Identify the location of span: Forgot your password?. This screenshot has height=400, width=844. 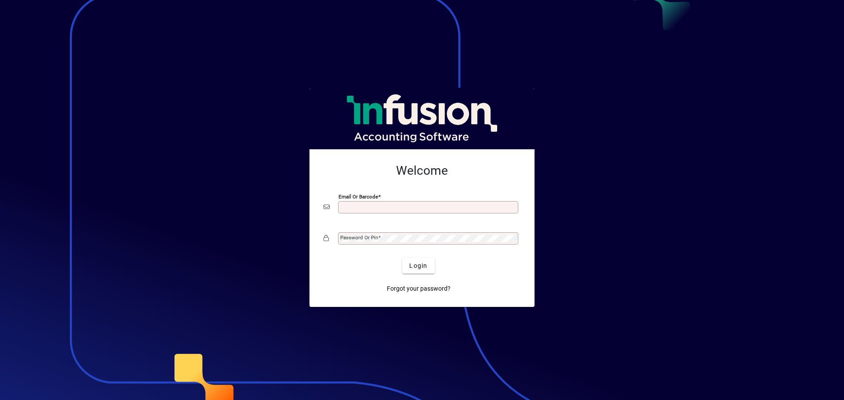
(418, 289).